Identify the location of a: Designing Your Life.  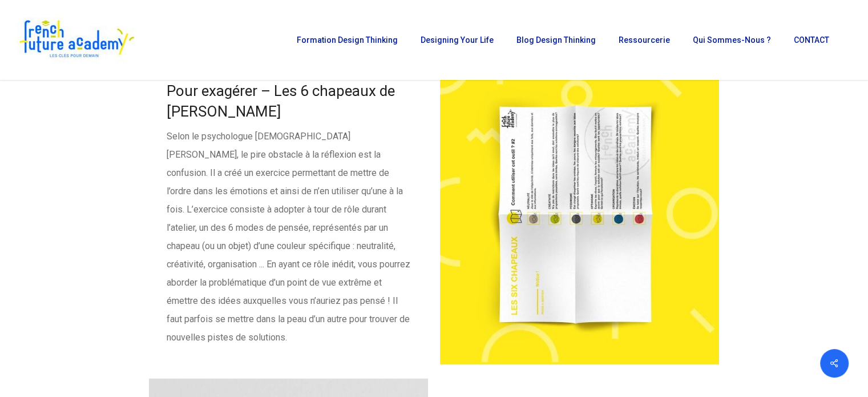
(457, 40).